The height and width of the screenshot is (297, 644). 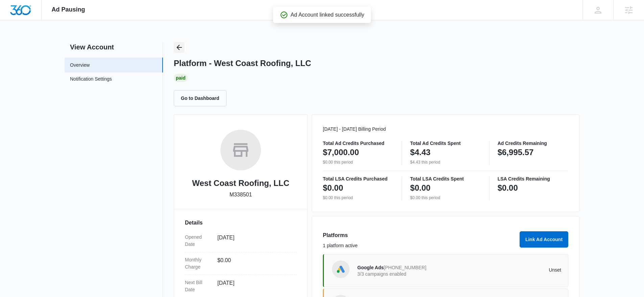 I want to click on p: Total LSA Credits Spent, so click(x=445, y=179).